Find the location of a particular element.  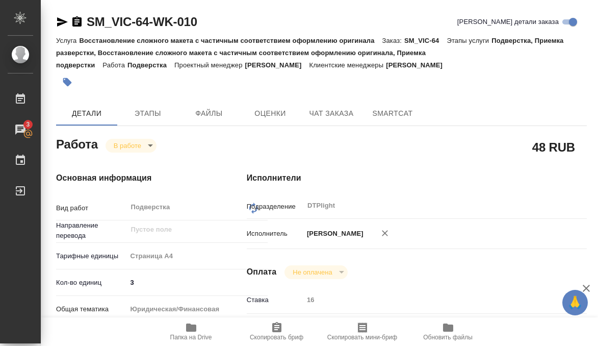

h2: 48 RUB is located at coordinates (554, 147).